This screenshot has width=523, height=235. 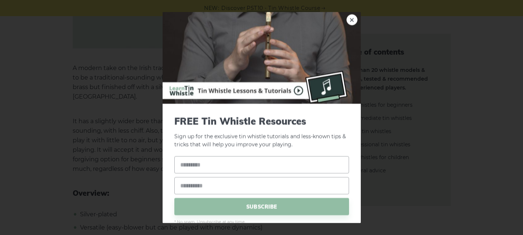 What do you see at coordinates (262, 132) in the screenshot?
I see `p: Sign up for the exclusive tin whistle tutorials and less-known tips & tricks that will help you i...` at bounding box center [262, 132].